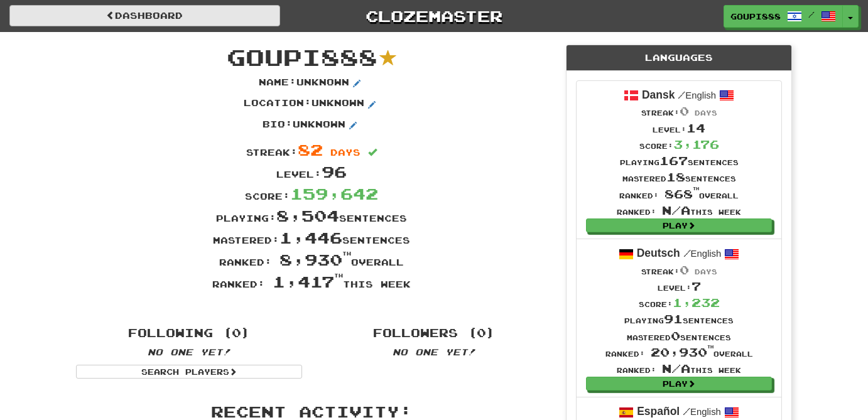  I want to click on span: 18, so click(675, 177).